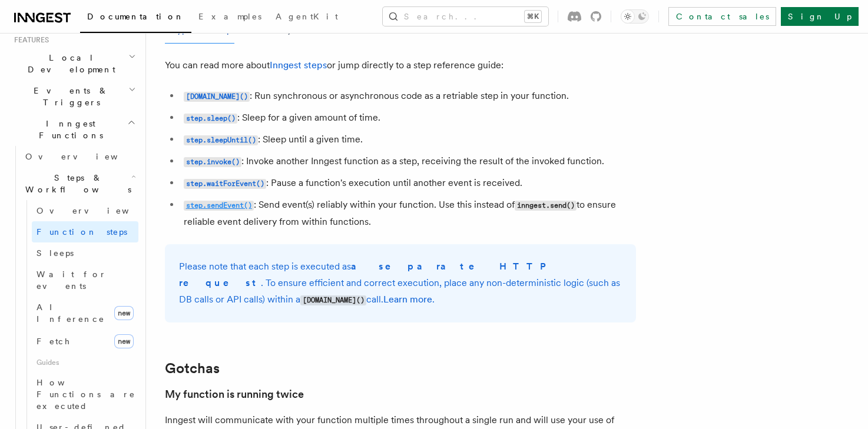 The width and height of the screenshot is (868, 429). Describe the element at coordinates (69, 63) in the screenshot. I see `span: Local Development` at that location.